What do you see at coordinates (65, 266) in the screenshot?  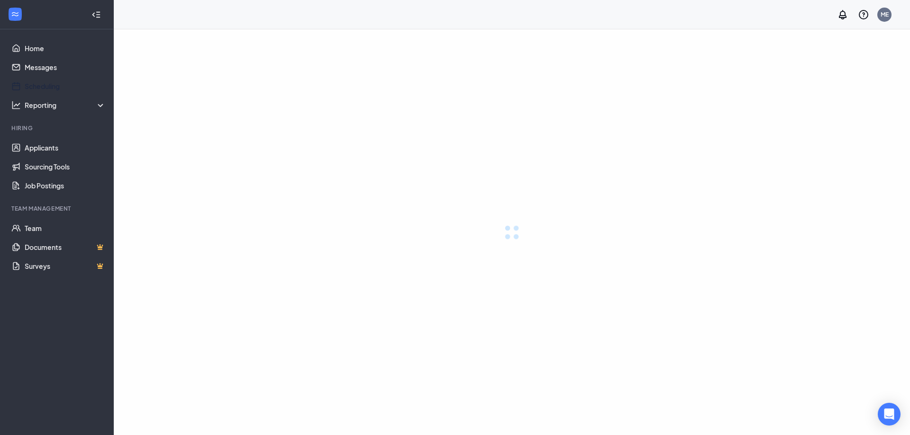 I see `a: SurveysCrown` at bounding box center [65, 266].